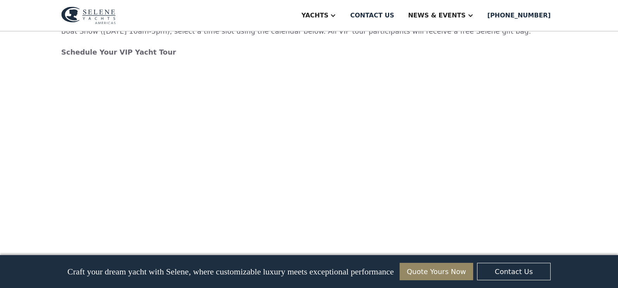 This screenshot has width=618, height=288. Describe the element at coordinates (119, 52) in the screenshot. I see `strong: Schedule Your VIP Yacht Tour` at that location.